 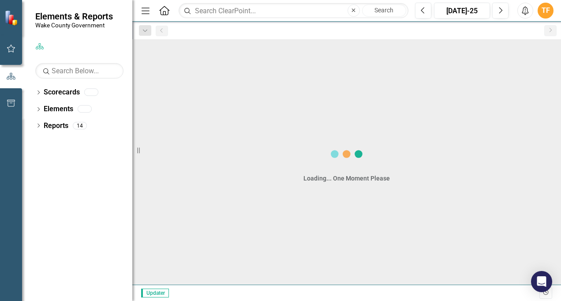 What do you see at coordinates (384, 11) in the screenshot?
I see `button: Search` at bounding box center [384, 11].